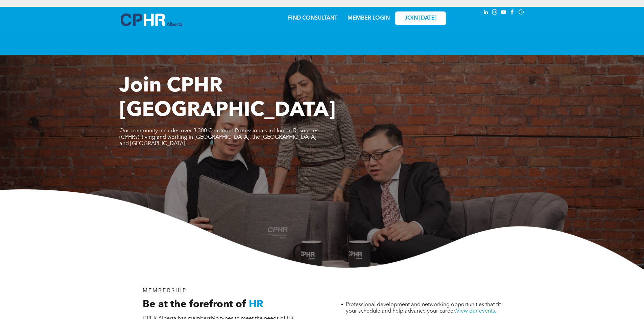 The height and width of the screenshot is (319, 644). What do you see at coordinates (486, 13) in the screenshot?
I see `a: linkedin` at bounding box center [486, 13].